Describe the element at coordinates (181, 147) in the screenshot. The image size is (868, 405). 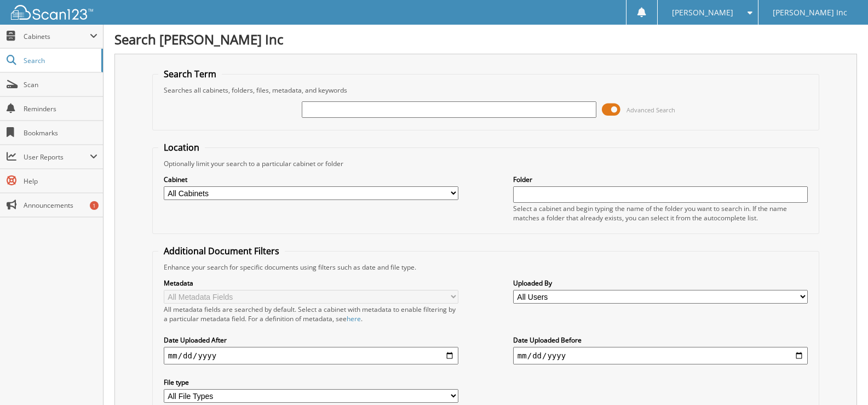
I see `legend: Location` at that location.